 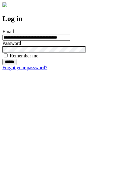 What do you see at coordinates (68, 19) in the screenshot?
I see `h2: Log in` at bounding box center [68, 19].